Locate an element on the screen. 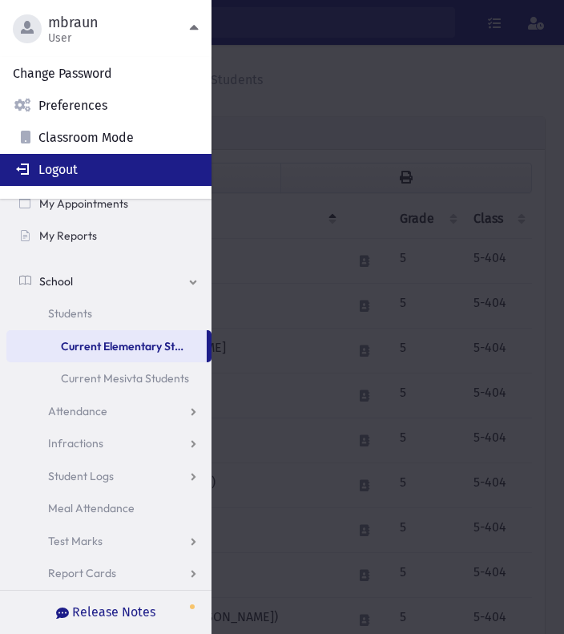  span: mbraun is located at coordinates (119, 22).